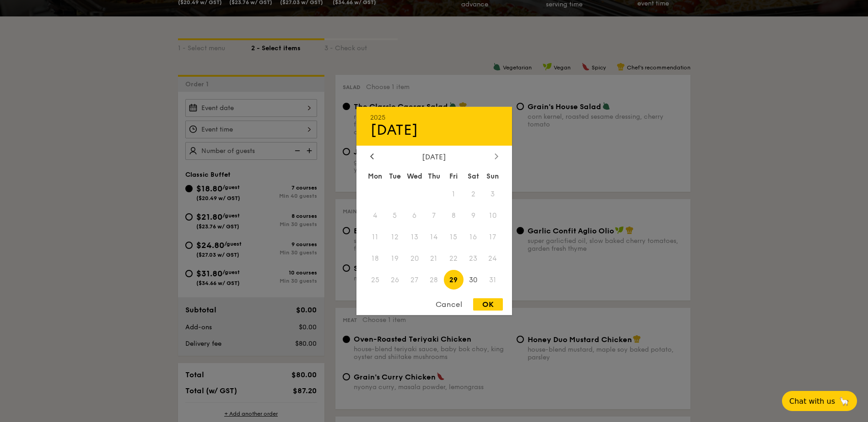  Describe the element at coordinates (375, 238) in the screenshot. I see `span: 11` at that location.